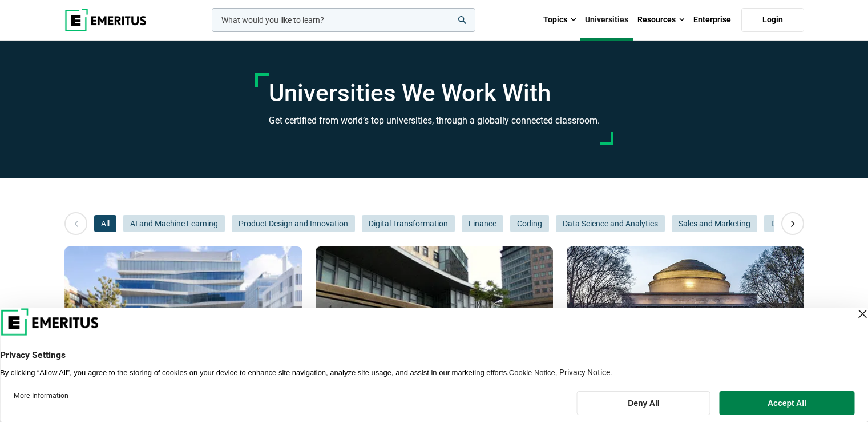 This screenshot has width=868, height=422. I want to click on button: Sales and Marketing, so click(715, 223).